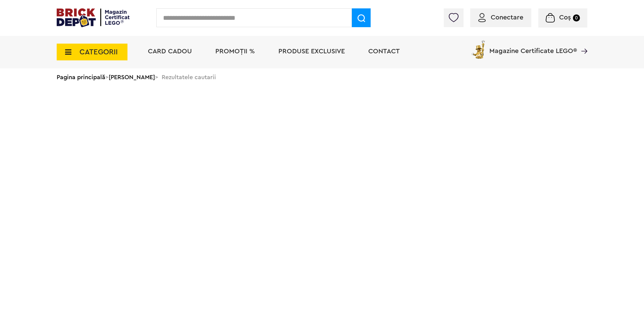 This screenshot has width=644, height=317. I want to click on span: PROMOȚII %, so click(235, 51).